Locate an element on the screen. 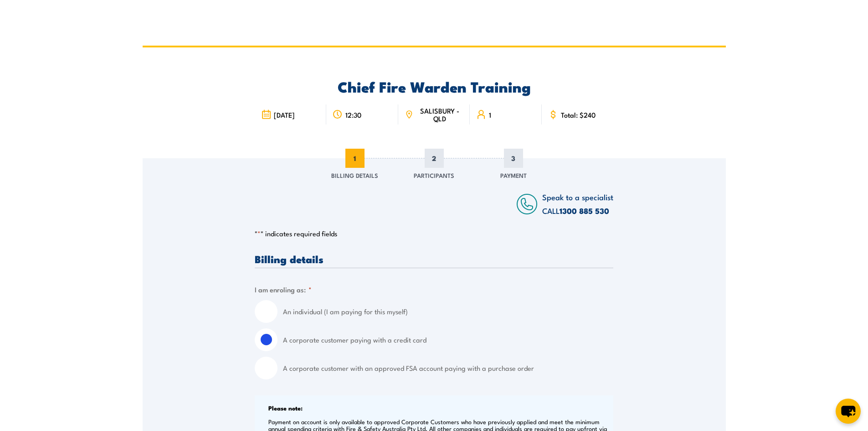 The width and height of the screenshot is (868, 431). button: chat-button is located at coordinates (848, 411).